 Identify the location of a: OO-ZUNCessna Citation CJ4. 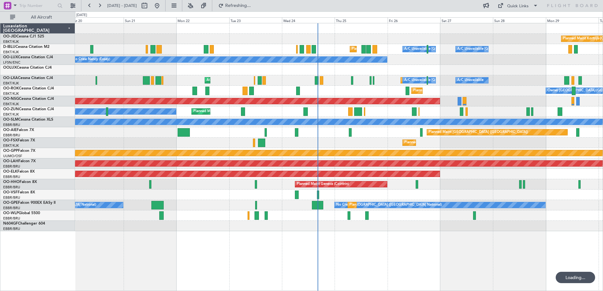
(28, 109).